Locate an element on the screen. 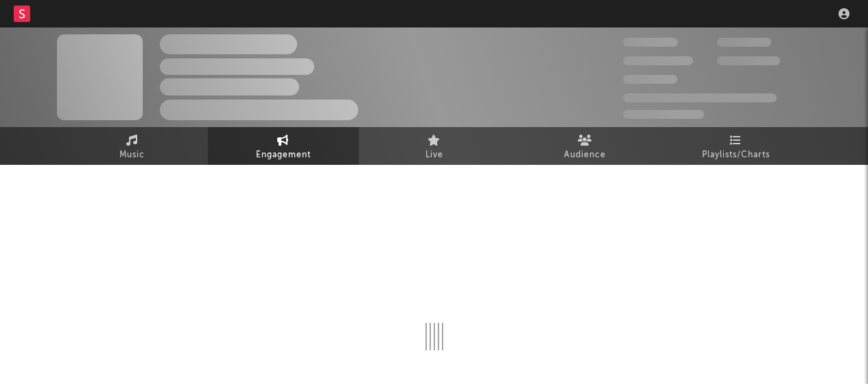 The width and height of the screenshot is (868, 384). a: Engagement is located at coordinates (284, 146).